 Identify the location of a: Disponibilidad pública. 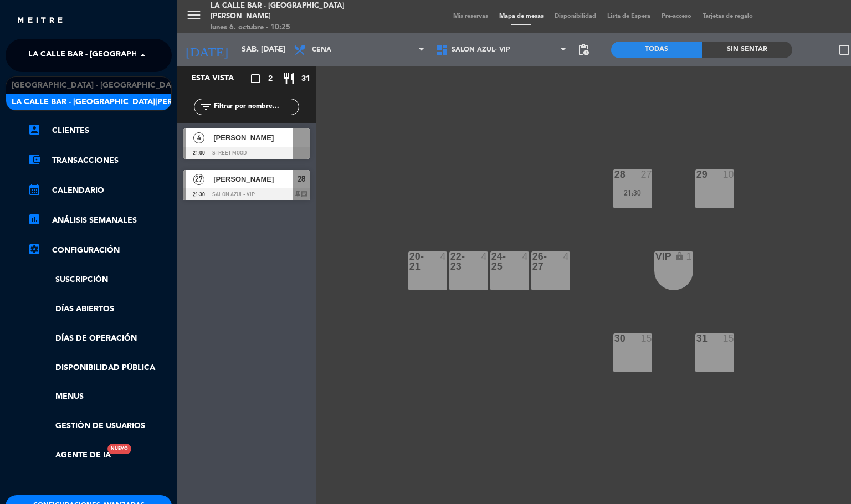
(100, 368).